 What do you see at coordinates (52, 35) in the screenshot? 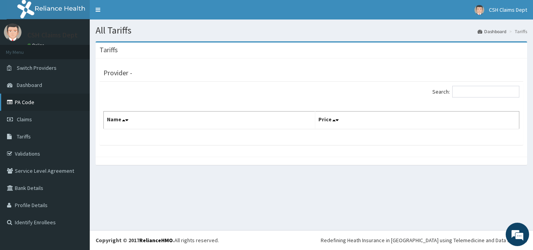
I see `p: CSH Claims Dept` at bounding box center [52, 35].